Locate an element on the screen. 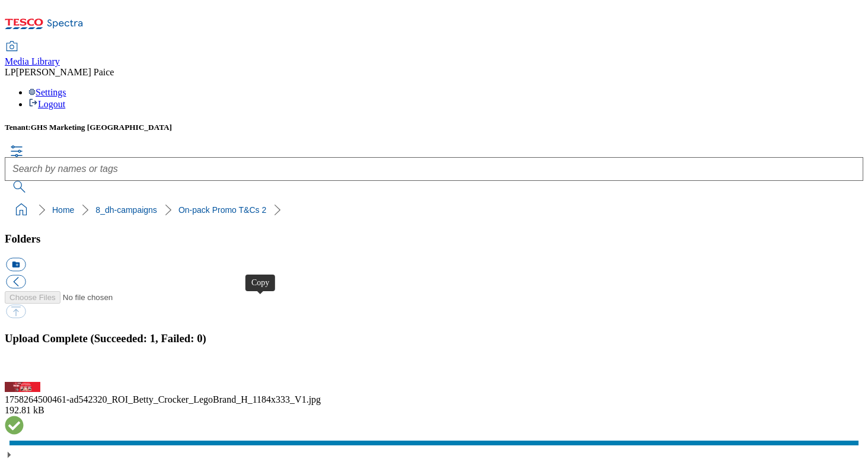 The image size is (868, 459). img: preview is located at coordinates (22, 386).